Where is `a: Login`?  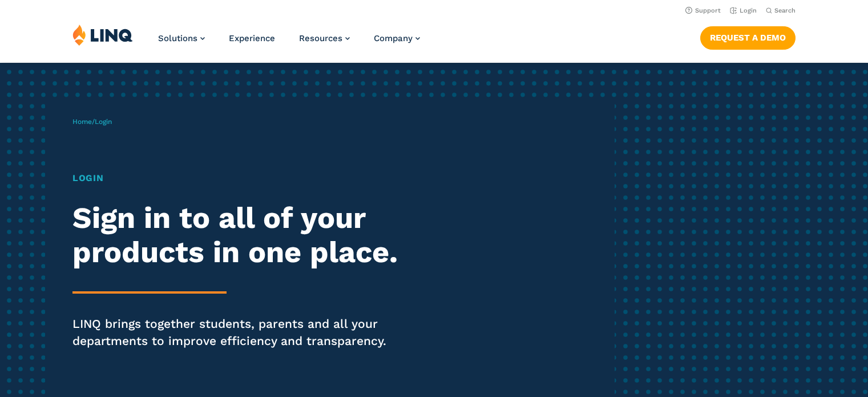 a: Login is located at coordinates (743, 11).